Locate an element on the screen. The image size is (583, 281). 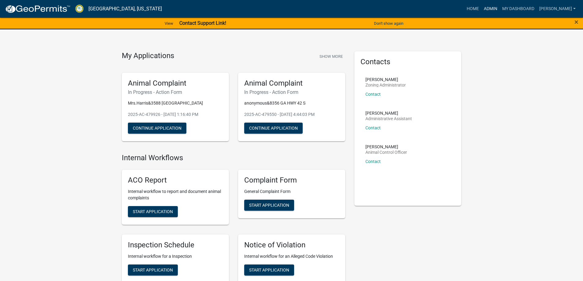
p: Administrative Assistant is located at coordinates (389, 119).